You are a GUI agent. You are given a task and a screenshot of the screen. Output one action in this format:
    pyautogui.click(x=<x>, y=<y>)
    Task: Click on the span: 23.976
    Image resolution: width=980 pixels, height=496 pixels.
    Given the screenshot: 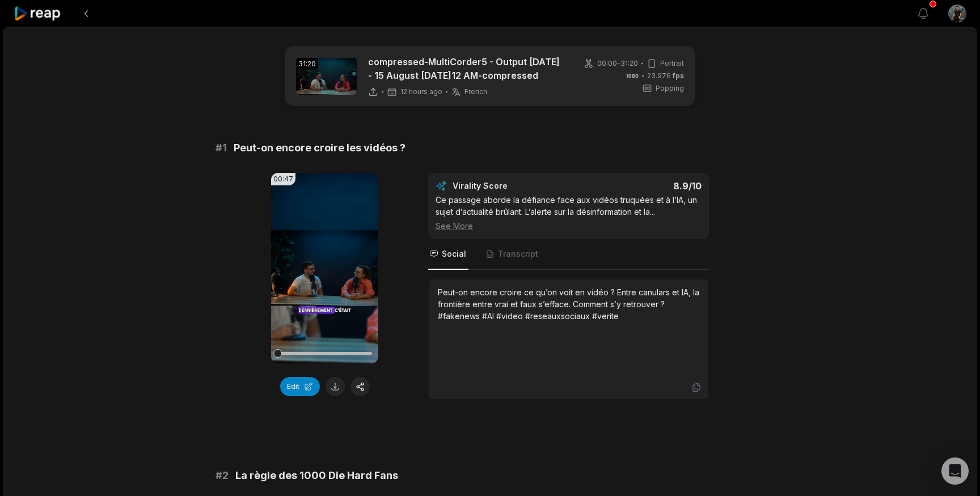 What is the action you would take?
    pyautogui.click(x=665, y=76)
    